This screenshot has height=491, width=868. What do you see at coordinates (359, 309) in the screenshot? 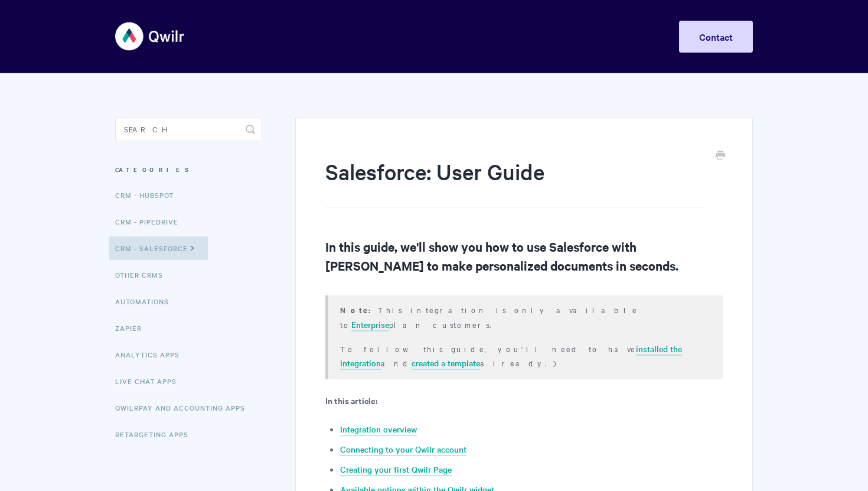
I see `strong: Note:` at bounding box center [359, 309].